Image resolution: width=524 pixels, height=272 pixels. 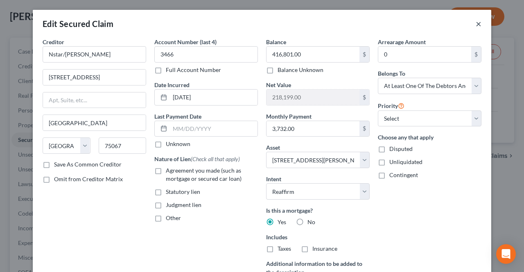 What do you see at coordinates (282, 222) in the screenshot?
I see `span: Yes` at bounding box center [282, 222].